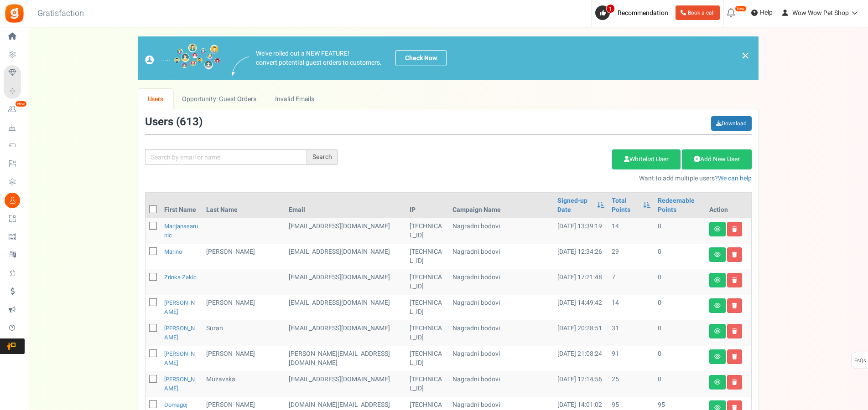 The width and height of the screenshot is (868, 410). What do you see at coordinates (734, 178) in the screenshot?
I see `a: We can help` at bounding box center [734, 178].